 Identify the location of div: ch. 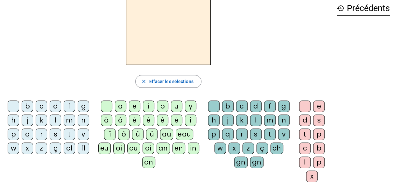
(277, 148).